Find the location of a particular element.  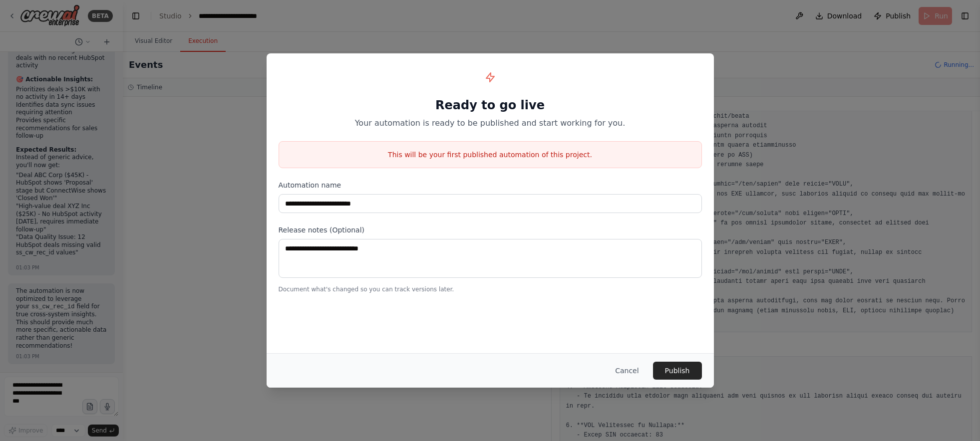

p: Document what's changed so you can track versions later. is located at coordinates (490, 289).